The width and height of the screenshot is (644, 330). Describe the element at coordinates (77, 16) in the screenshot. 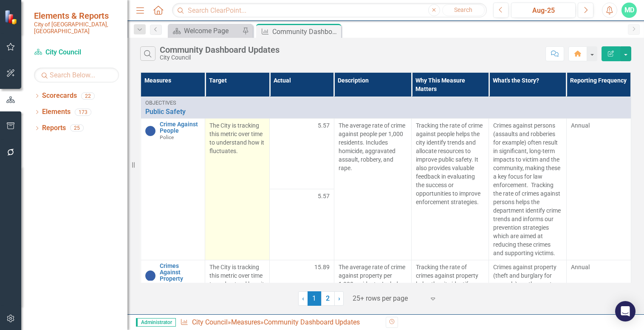

I see `span: Elements & Reports` at that location.